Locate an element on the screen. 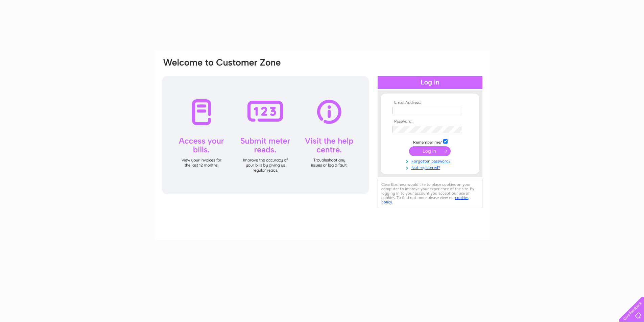 This screenshot has height=322, width=644. input: Submit is located at coordinates (430, 151).